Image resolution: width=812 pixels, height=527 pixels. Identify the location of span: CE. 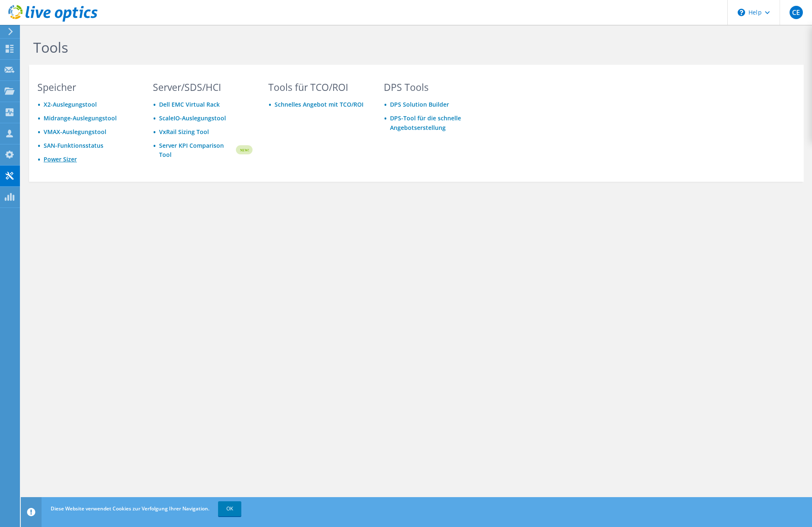
(796, 13).